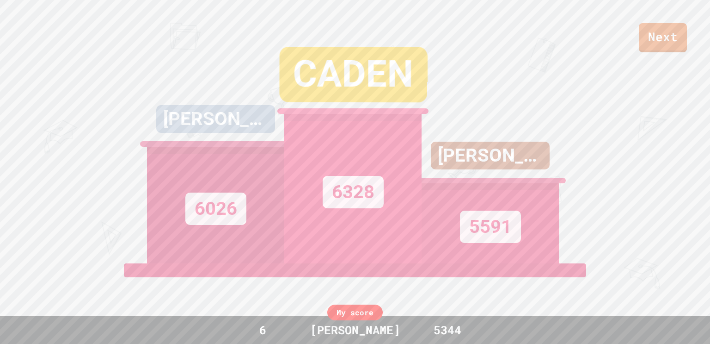  Describe the element at coordinates (663, 37) in the screenshot. I see `a: Next` at that location.